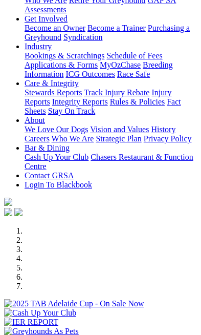 Image resolution: width=201 pixels, height=335 pixels. What do you see at coordinates (53, 92) in the screenshot?
I see `a: Stewards Reports` at bounding box center [53, 92].